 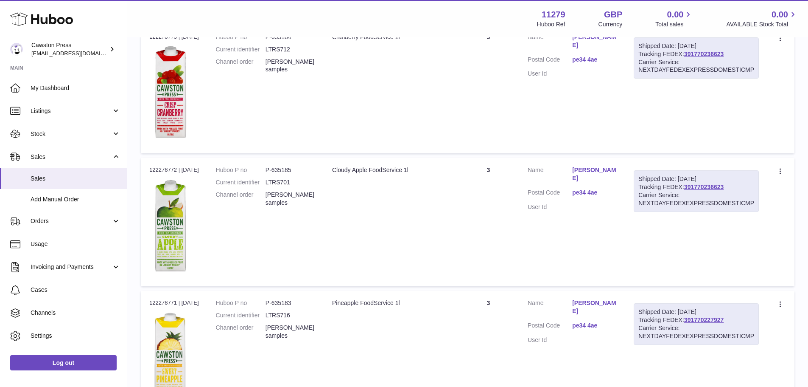 What do you see at coordinates (613, 14) in the screenshot?
I see `strong: GBP` at bounding box center [613, 14].